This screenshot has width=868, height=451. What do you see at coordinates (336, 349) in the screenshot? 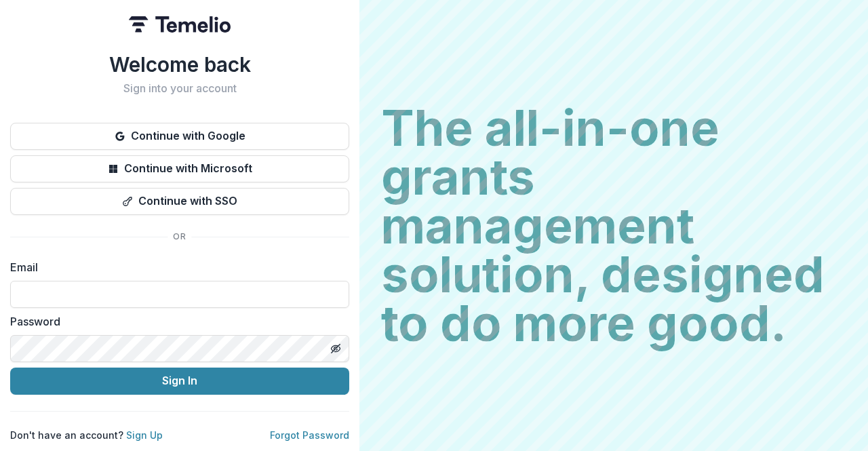
I see `button: Toggle password visibility` at bounding box center [336, 349].